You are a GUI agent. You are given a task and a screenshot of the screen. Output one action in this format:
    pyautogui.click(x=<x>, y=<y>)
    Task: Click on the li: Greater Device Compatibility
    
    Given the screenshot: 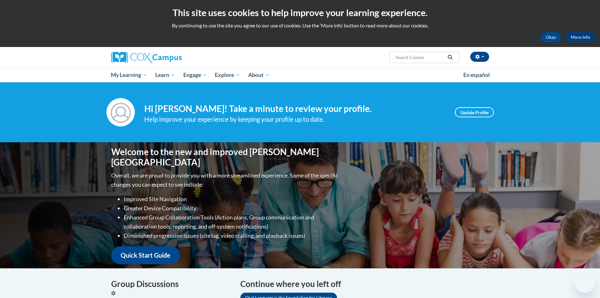 What is the action you would take?
    pyautogui.click(x=232, y=208)
    